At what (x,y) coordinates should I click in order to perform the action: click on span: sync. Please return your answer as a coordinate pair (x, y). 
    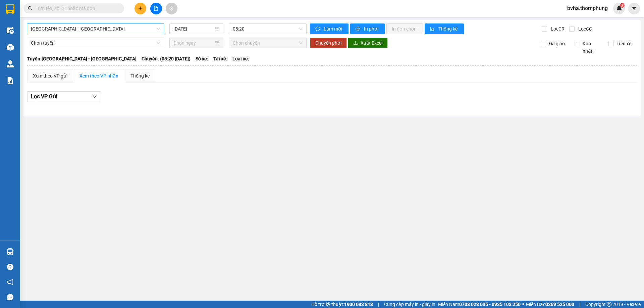
    Looking at the image, I should click on (318, 29).